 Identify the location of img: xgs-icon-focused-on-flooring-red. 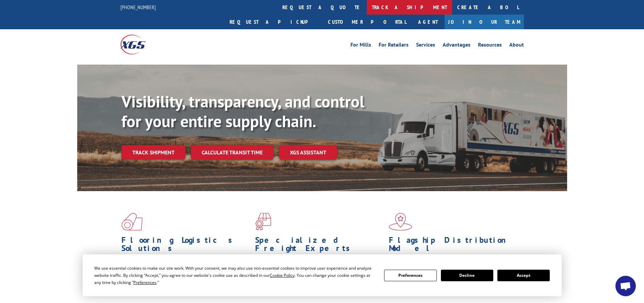
(263, 222).